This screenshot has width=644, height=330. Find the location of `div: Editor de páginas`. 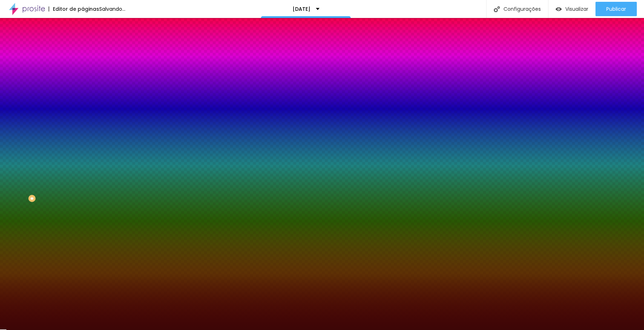

div: Editor de páginas is located at coordinates (74, 9).